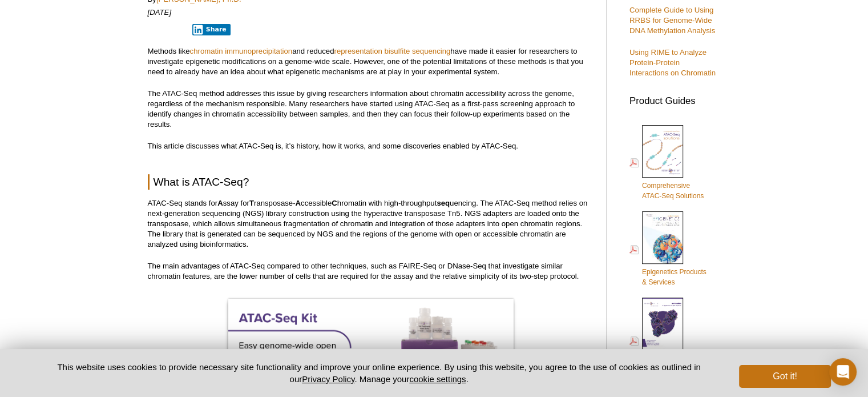  Describe the element at coordinates (211, 30) in the screenshot. I see `button: Share` at that location.